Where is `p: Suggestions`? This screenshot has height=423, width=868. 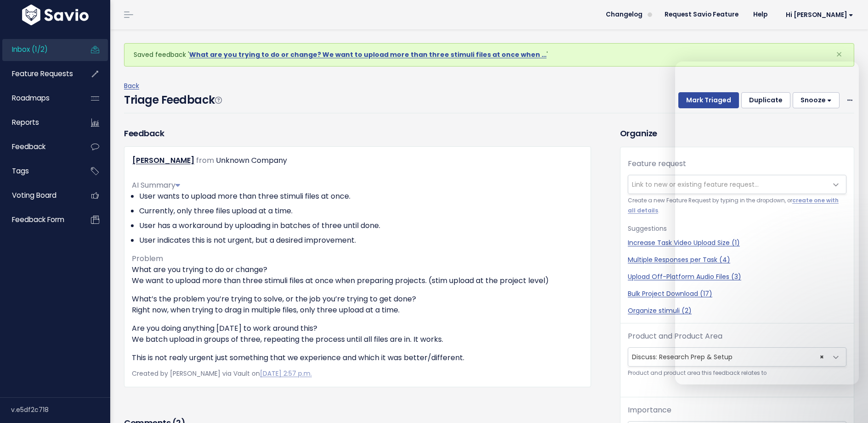 p: Suggestions is located at coordinates (737, 228).